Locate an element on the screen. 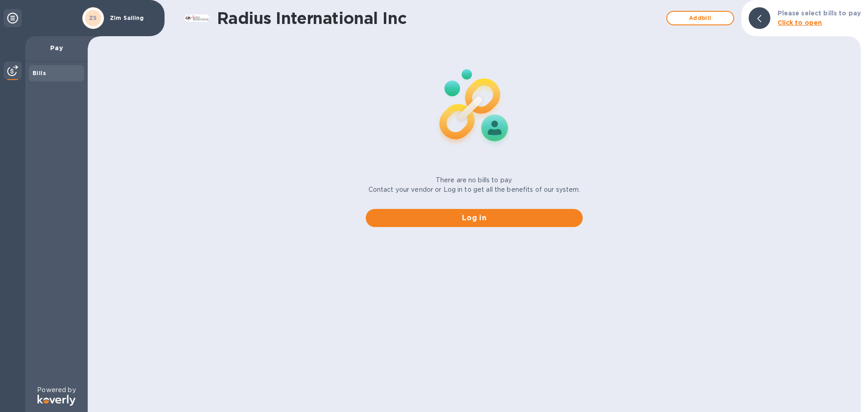 The image size is (868, 412). span: Add bill is located at coordinates (700, 18).